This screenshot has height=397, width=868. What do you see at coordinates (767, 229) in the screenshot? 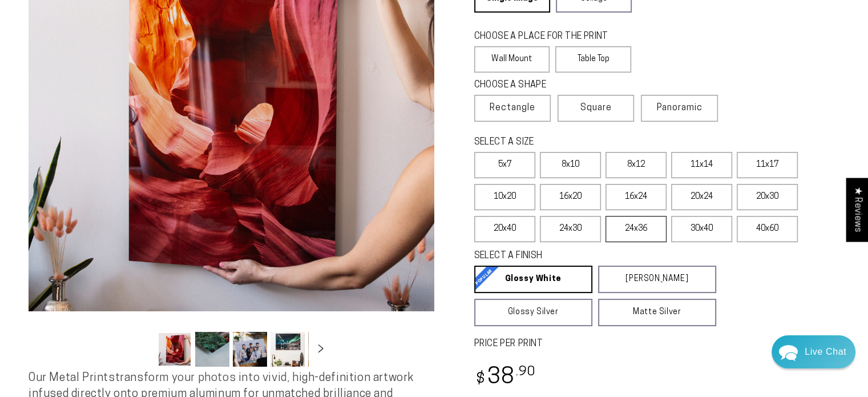
I see `label: 40x60` at bounding box center [767, 229].